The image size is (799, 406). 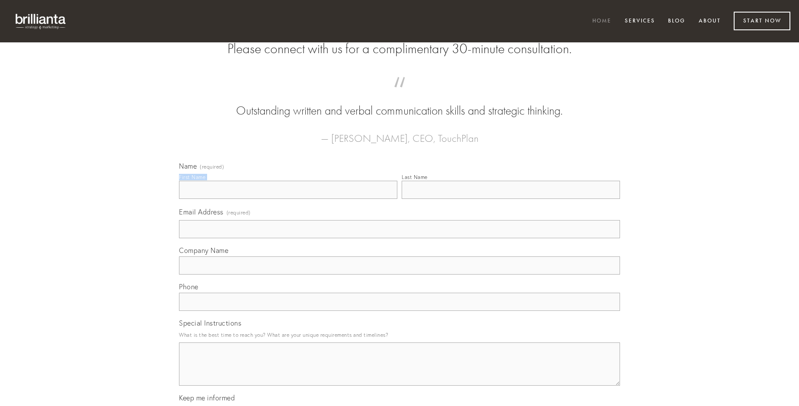 What do you see at coordinates (210, 323) in the screenshot?
I see `span: Special Instructions` at bounding box center [210, 323].